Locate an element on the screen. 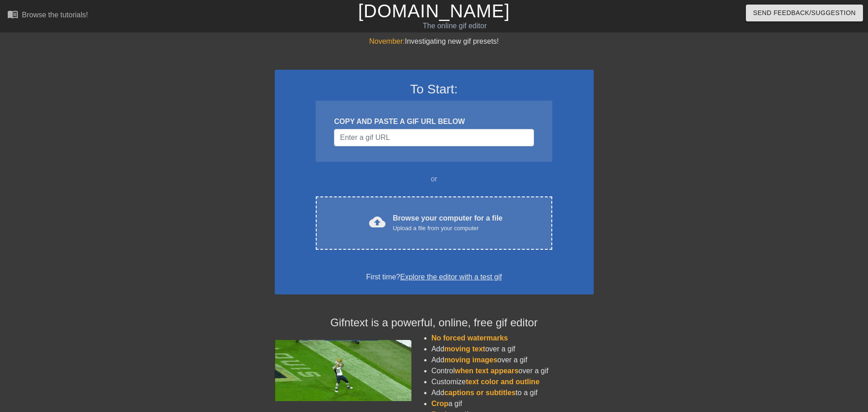 Image resolution: width=868 pixels, height=412 pixels. button: Send Feedback/Suggestion is located at coordinates (805, 13).